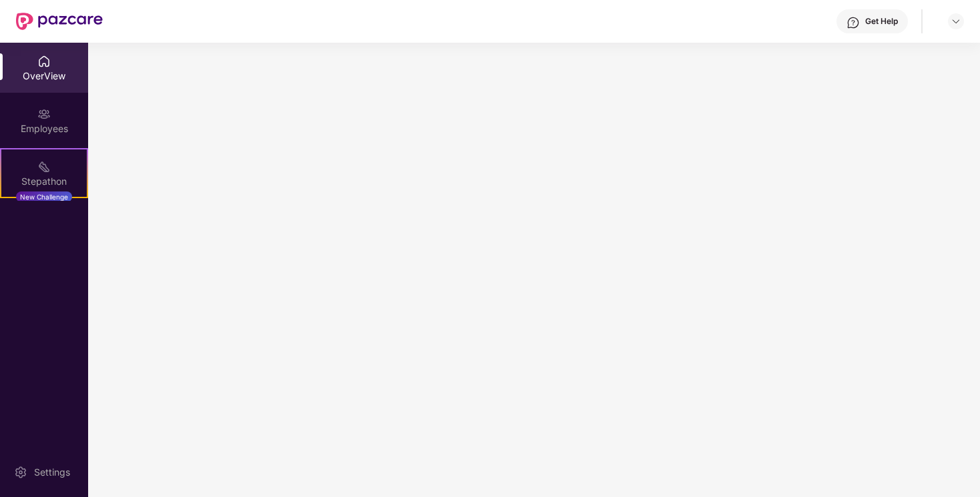 Image resolution: width=980 pixels, height=497 pixels. Describe the element at coordinates (44, 181) in the screenshot. I see `div: Stepathon` at that location.